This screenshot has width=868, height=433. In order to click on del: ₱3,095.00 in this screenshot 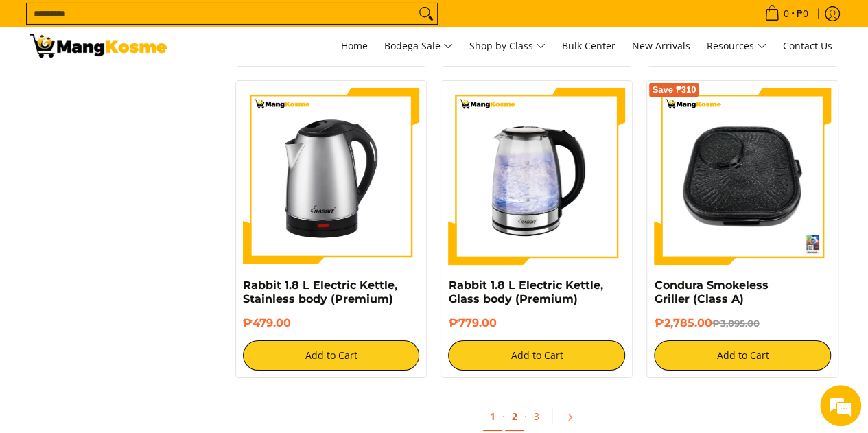, I will do `click(735, 324)`.